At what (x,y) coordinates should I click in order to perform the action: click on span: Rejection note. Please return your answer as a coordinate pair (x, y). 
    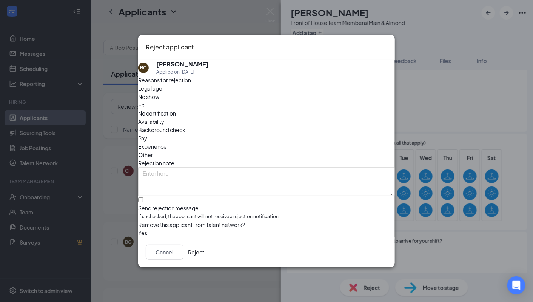
    Looking at the image, I should click on (156, 163).